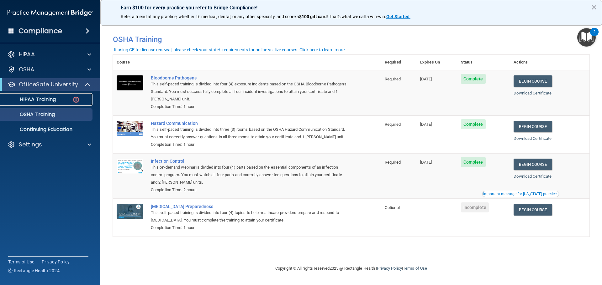  What do you see at coordinates (351, 39) in the screenshot?
I see `h4: OSHA Training` at bounding box center [351, 39].